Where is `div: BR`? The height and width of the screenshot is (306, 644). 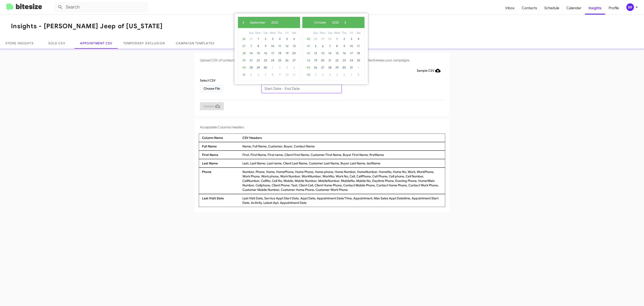 div: BR is located at coordinates (630, 7).